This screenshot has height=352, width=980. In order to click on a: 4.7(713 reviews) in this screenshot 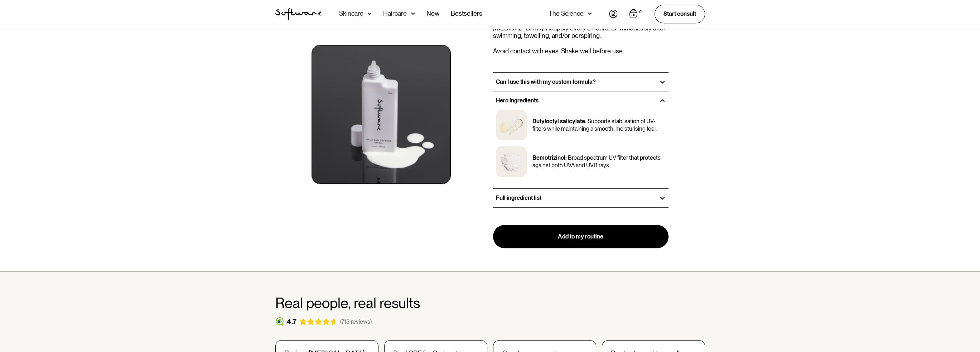, I will do `click(323, 321)`.